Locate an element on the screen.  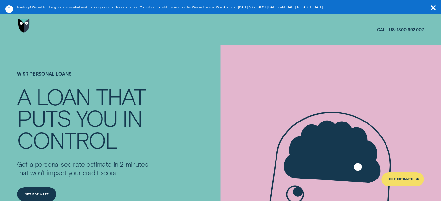
div: LOAN is located at coordinates (63, 96).